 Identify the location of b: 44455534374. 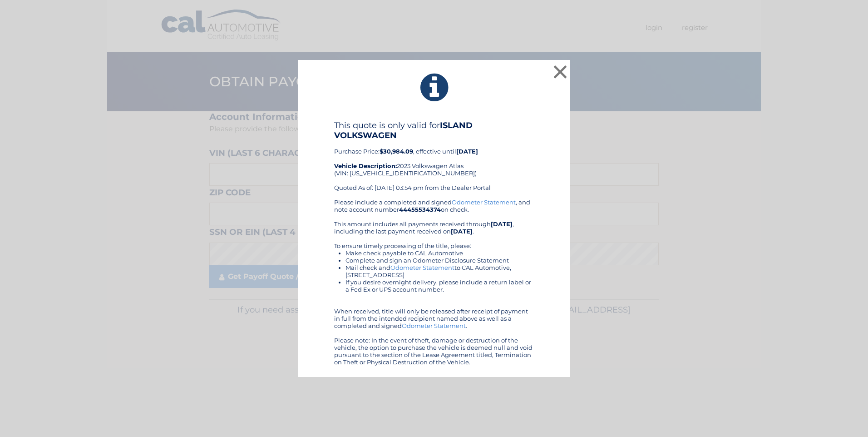
(420, 210).